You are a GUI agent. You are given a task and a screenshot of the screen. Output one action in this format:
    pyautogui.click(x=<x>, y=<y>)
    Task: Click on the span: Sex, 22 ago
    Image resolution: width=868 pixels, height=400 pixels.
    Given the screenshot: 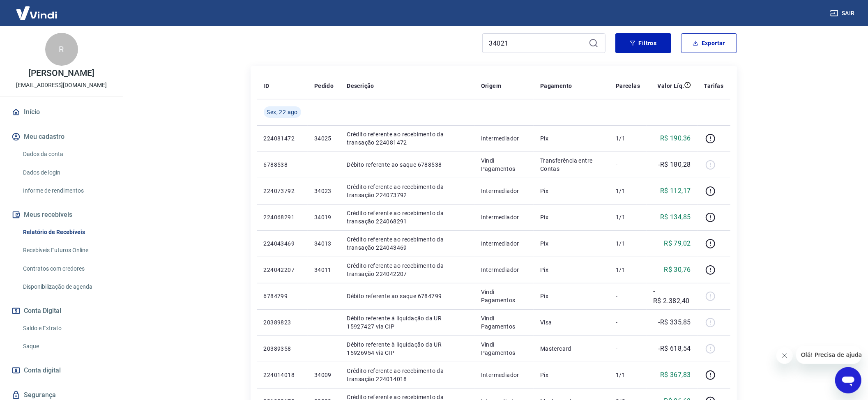 What is the action you would take?
    pyautogui.click(x=282, y=112)
    